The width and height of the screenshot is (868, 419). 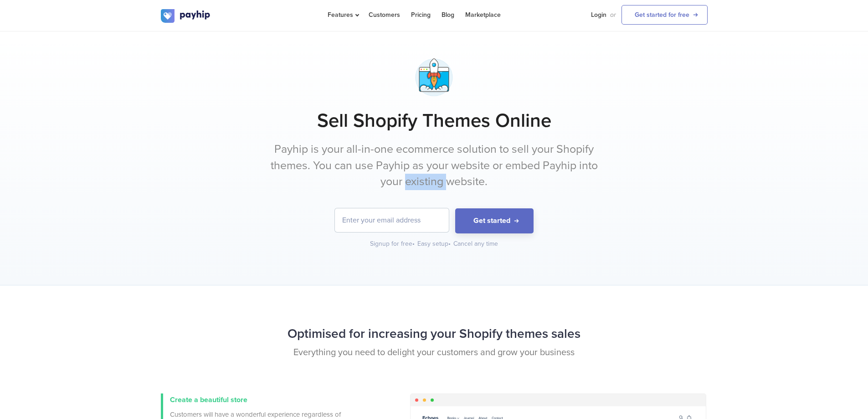 What do you see at coordinates (392, 220) in the screenshot?
I see `input: Enter your email address` at bounding box center [392, 220].